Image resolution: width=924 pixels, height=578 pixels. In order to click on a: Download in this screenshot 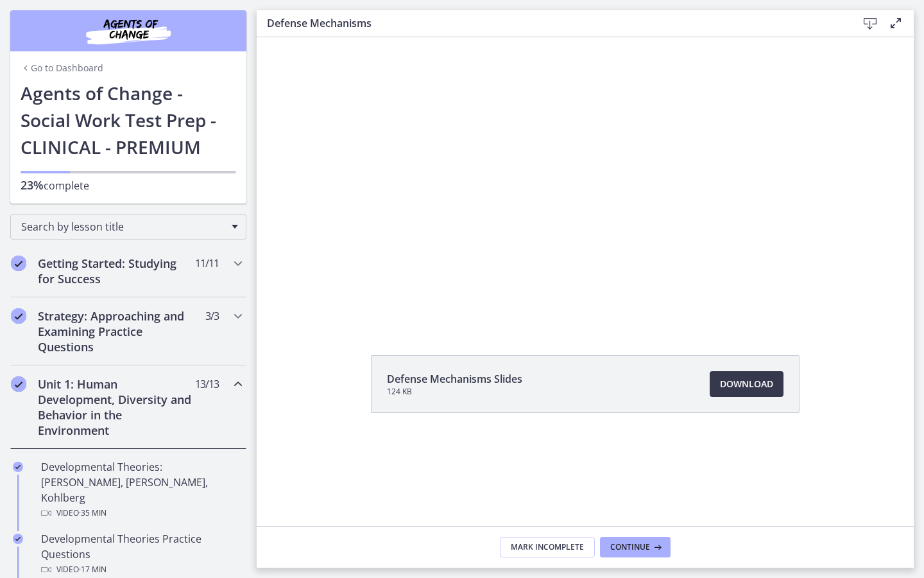, I will do `click(746, 384)`.